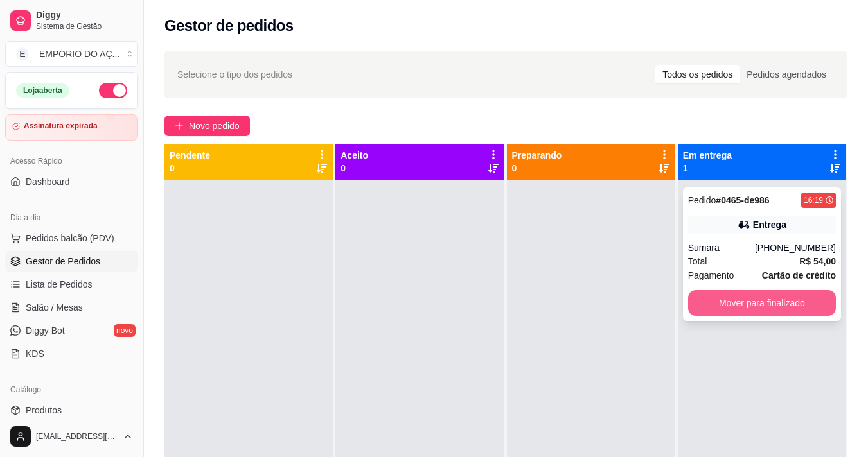 This screenshot has width=868, height=457. I want to click on a: Dashboard, so click(71, 182).